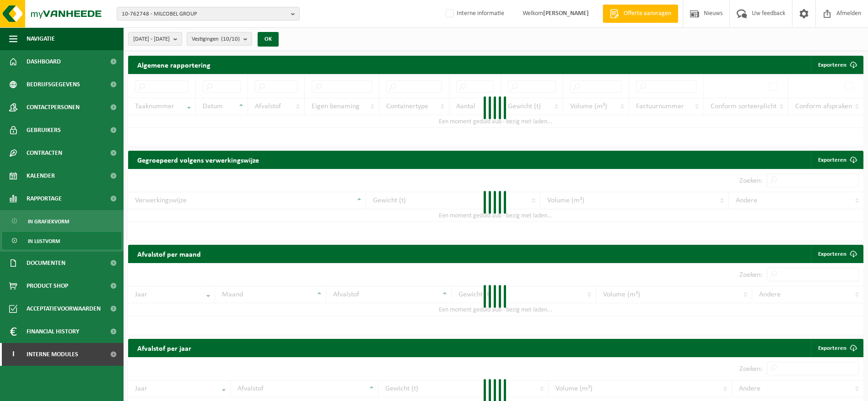  I want to click on h2: Afvalstof per maand, so click(169, 254).